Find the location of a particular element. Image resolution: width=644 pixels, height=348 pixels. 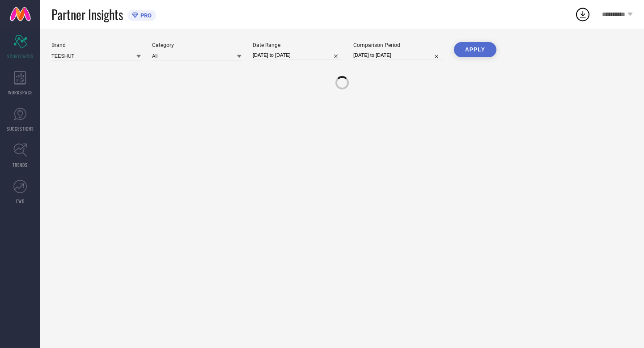

div: Comparison Period is located at coordinates (398, 45).